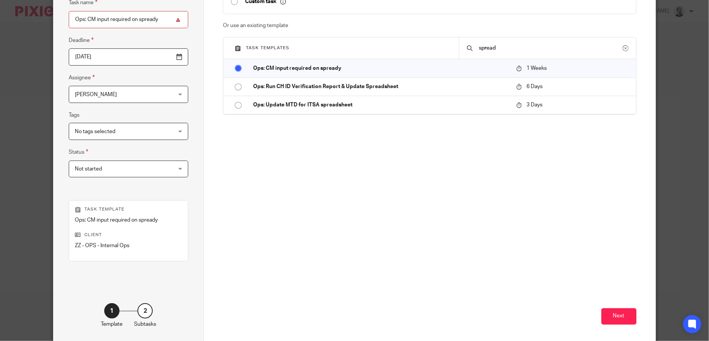  I want to click on label: Tags, so click(74, 115).